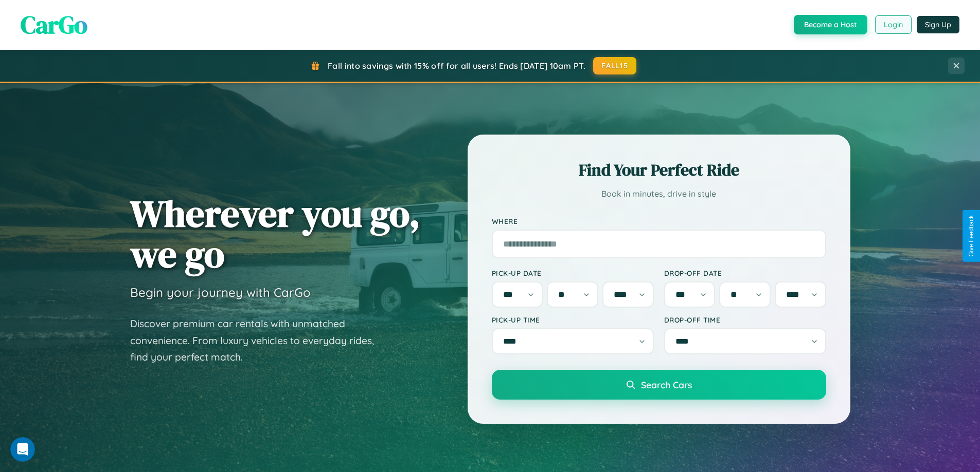 This screenshot has height=472, width=980. What do you see at coordinates (971, 236) in the screenshot?
I see `div: Give Feedback` at bounding box center [971, 236].